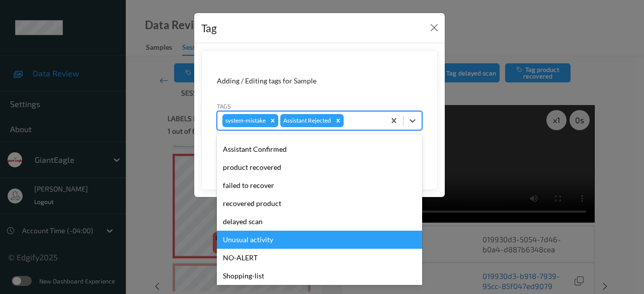 The width and height of the screenshot is (644, 294). What do you see at coordinates (273, 120) in the screenshot?
I see `div: Remove system-mistake` at bounding box center [273, 120].